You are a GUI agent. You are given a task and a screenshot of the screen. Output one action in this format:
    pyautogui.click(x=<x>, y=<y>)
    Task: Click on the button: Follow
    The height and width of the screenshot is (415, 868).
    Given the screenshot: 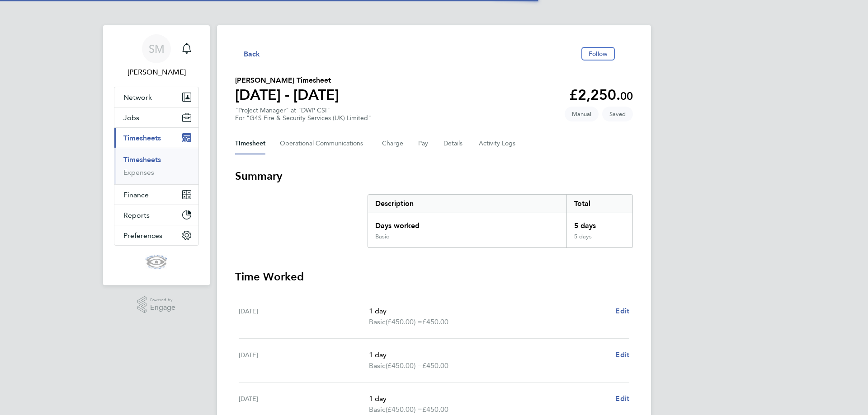 What is the action you would take?
    pyautogui.click(x=599, y=54)
    